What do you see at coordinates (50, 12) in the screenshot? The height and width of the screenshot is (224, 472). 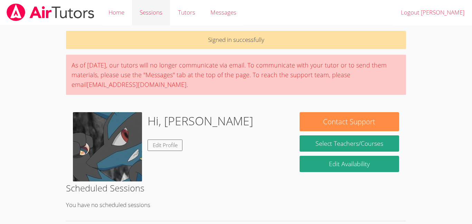 I see `img: airtutors_banner-c4298cdbf04f3fff15de1276eac7730deb9818008684d7c2e4769d2f7ddbe033.png` at bounding box center [50, 12].